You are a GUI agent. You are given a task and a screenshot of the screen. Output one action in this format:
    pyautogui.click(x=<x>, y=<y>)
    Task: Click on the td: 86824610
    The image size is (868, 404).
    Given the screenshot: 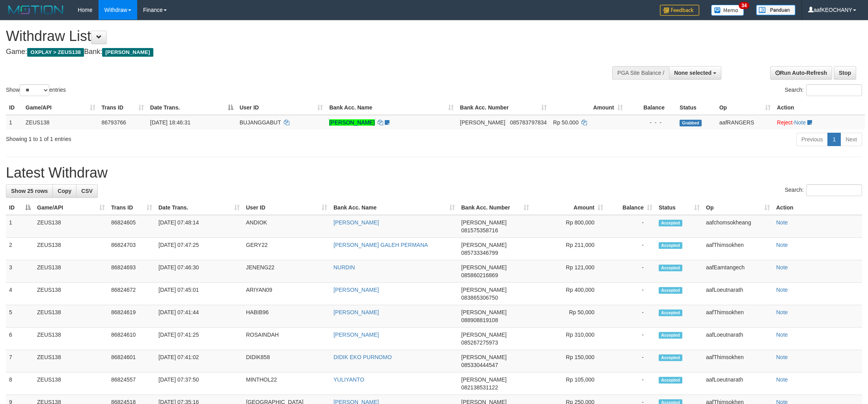 What is the action you would take?
    pyautogui.click(x=132, y=338)
    